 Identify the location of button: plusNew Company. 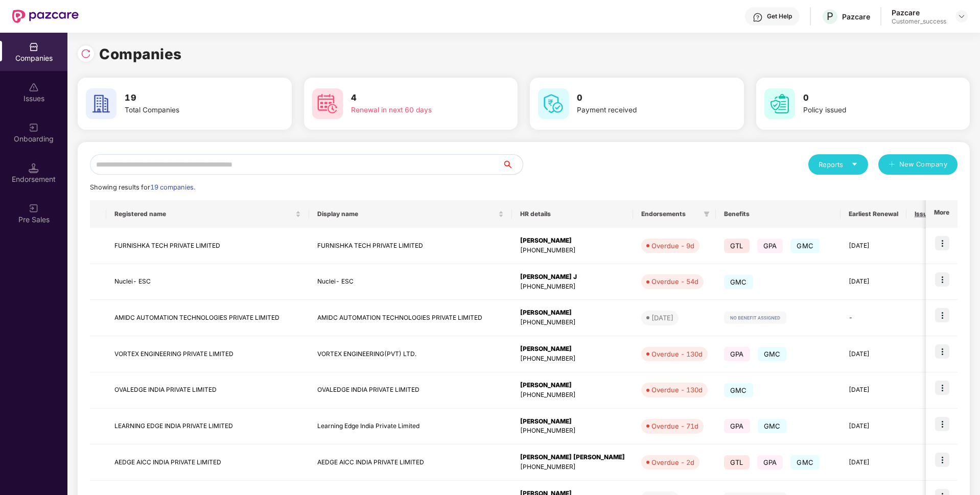
(918, 164).